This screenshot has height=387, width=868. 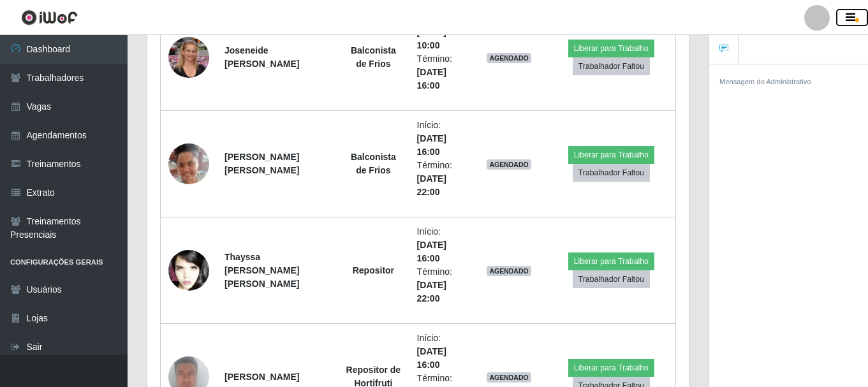 I want to click on img: CoreUI Logo, so click(x=49, y=17).